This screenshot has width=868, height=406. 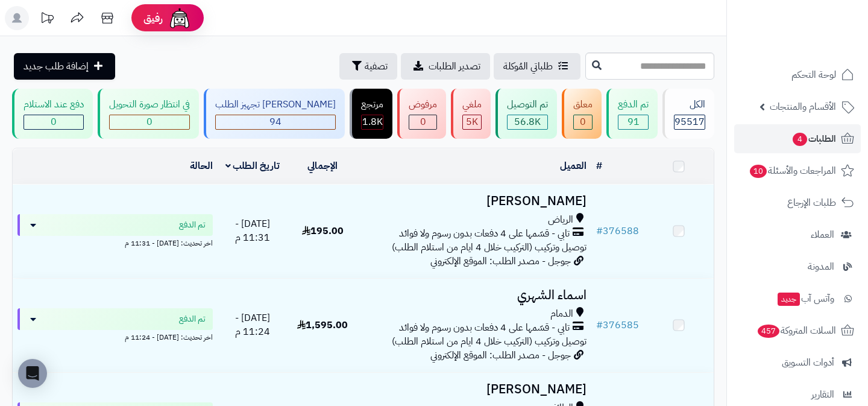 What do you see at coordinates (472, 105) in the screenshot?
I see `div: ملغي` at bounding box center [472, 105].